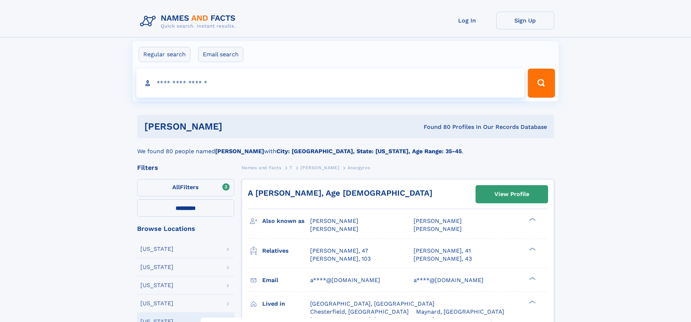  What do you see at coordinates (331, 83) in the screenshot?
I see `input: search input` at bounding box center [331, 83].